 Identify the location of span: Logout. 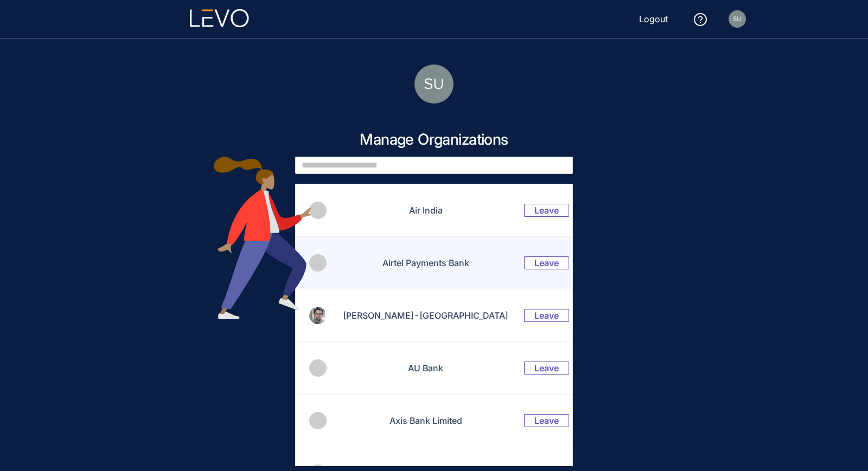
(653, 19).